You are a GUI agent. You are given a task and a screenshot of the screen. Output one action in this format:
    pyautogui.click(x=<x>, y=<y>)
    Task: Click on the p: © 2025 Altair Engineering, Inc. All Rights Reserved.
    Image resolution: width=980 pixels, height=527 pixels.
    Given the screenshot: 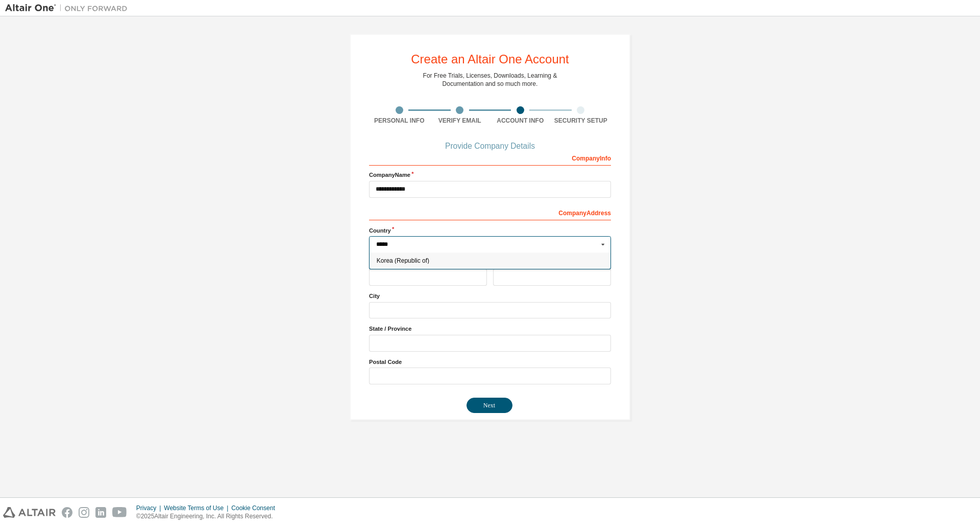 What is the action you would take?
    pyautogui.click(x=209, y=516)
    